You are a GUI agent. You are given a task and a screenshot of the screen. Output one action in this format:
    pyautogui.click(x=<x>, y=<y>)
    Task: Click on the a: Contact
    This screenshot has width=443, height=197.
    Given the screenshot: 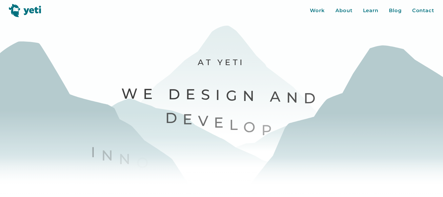 What is the action you would take?
    pyautogui.click(x=423, y=11)
    